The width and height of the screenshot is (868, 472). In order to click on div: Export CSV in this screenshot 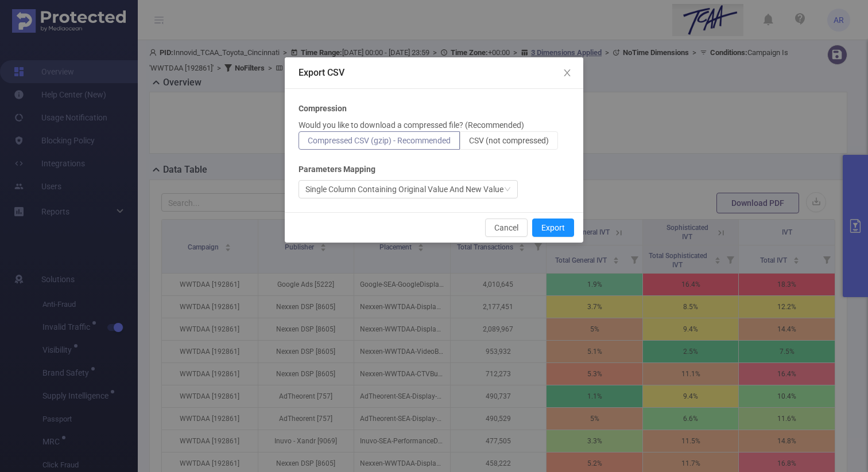, I will do `click(434, 73)`.